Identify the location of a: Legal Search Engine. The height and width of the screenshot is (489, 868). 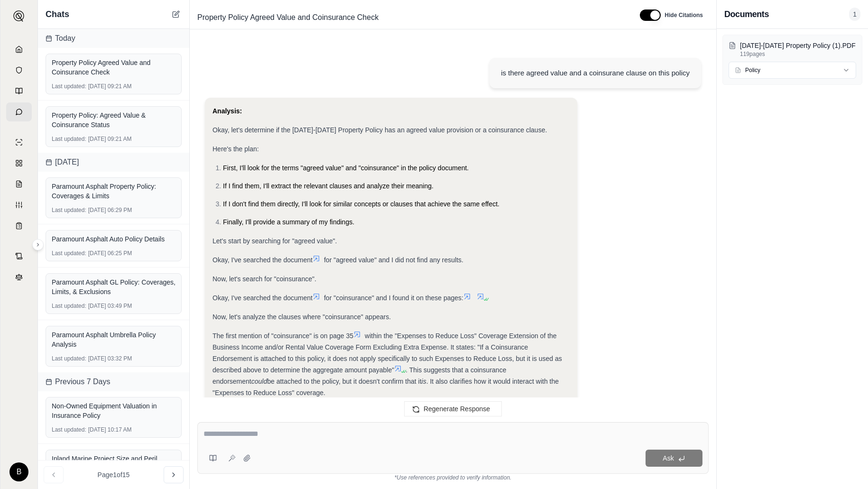
(19, 277).